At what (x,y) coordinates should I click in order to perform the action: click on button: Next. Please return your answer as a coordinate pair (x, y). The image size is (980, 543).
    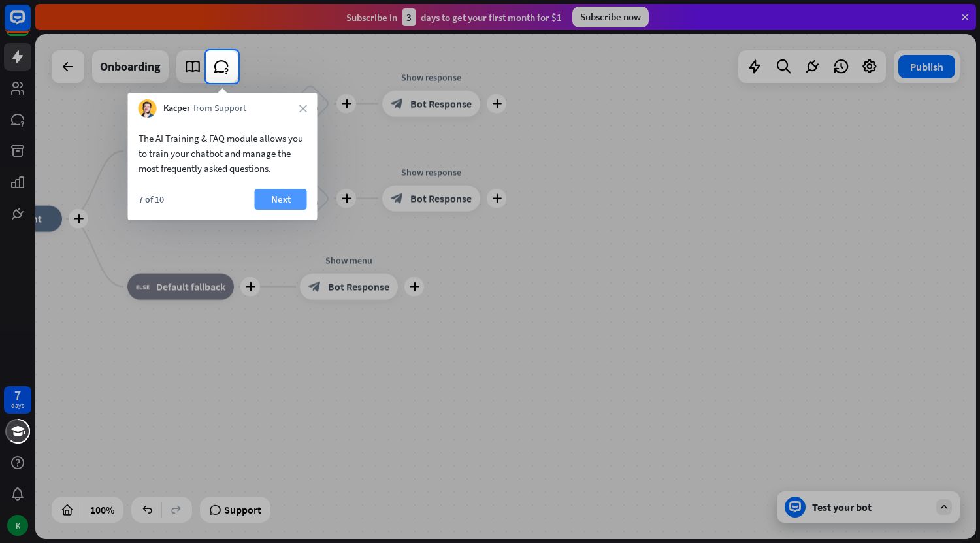
    Looking at the image, I should click on (281, 199).